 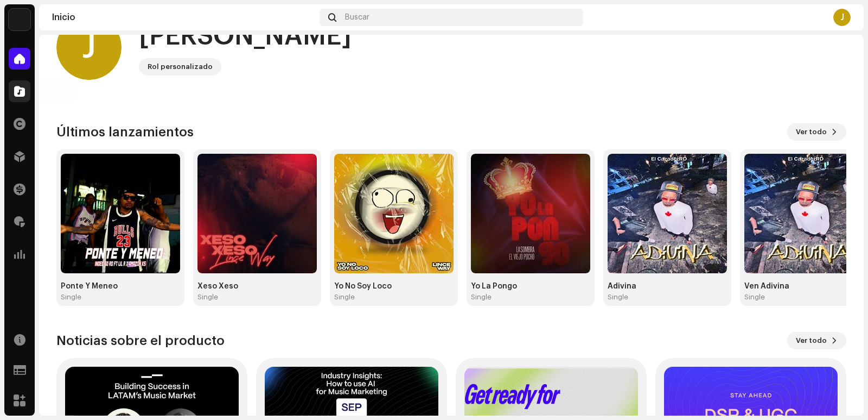 What do you see at coordinates (357, 17) in the screenshot?
I see `span: Buscar` at bounding box center [357, 17].